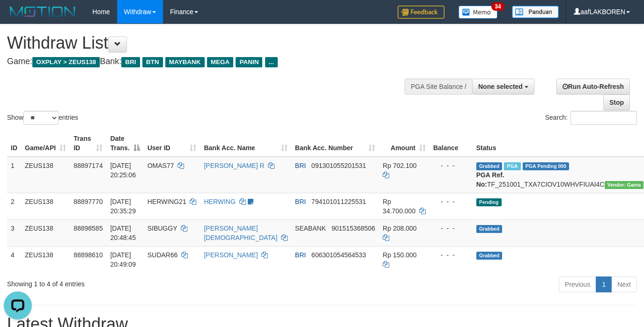 The width and height of the screenshot is (644, 327). I want to click on button: None selected, so click(503, 86).